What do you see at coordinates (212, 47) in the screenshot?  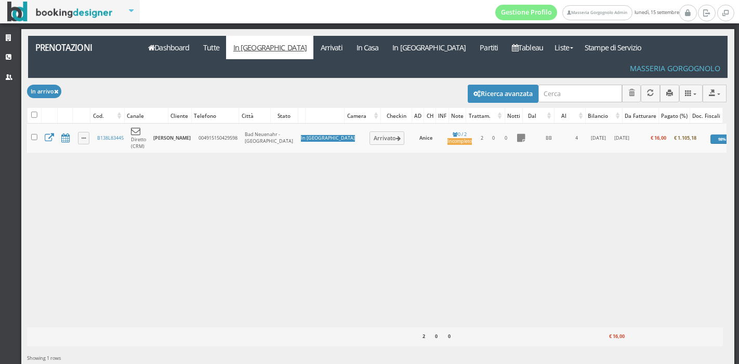 I see `a: Tutte` at bounding box center [212, 47].